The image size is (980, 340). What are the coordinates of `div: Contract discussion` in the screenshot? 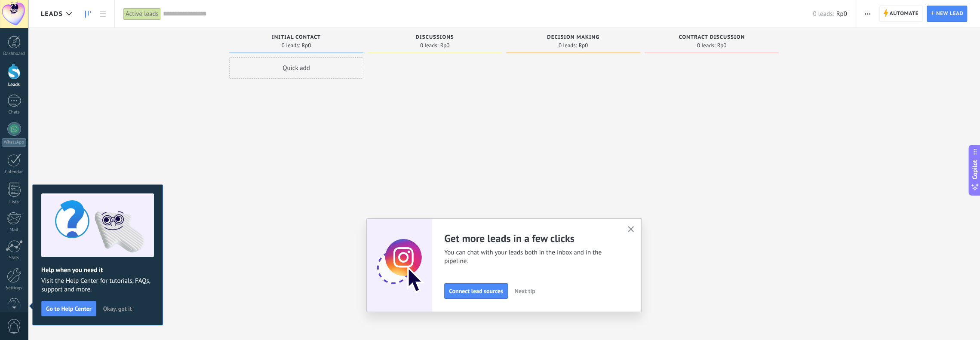 It's located at (712, 38).